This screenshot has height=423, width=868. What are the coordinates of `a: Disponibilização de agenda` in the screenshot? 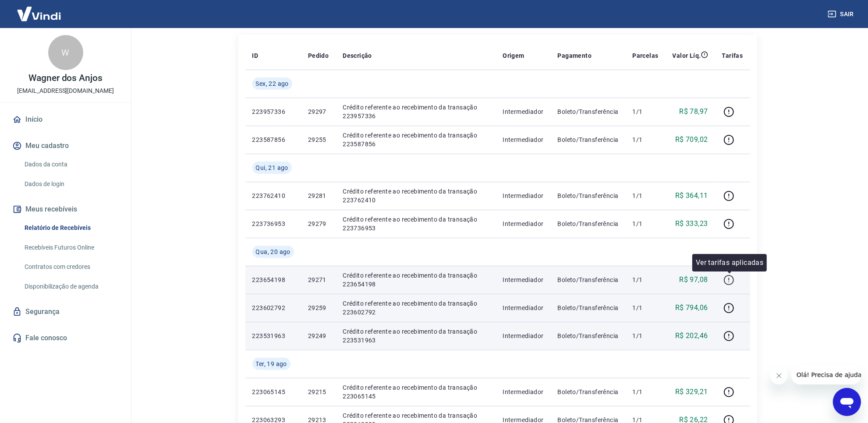 It's located at (70, 287).